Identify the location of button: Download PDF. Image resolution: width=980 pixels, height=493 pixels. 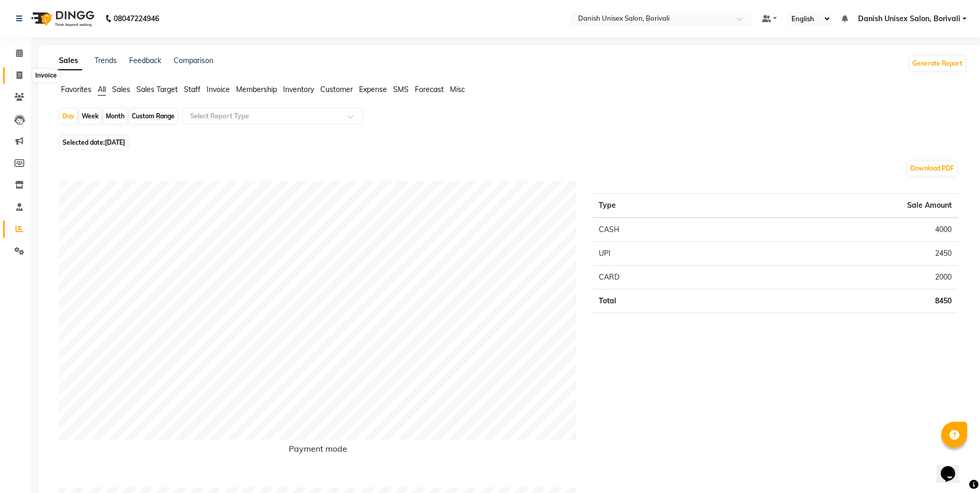
(932, 169).